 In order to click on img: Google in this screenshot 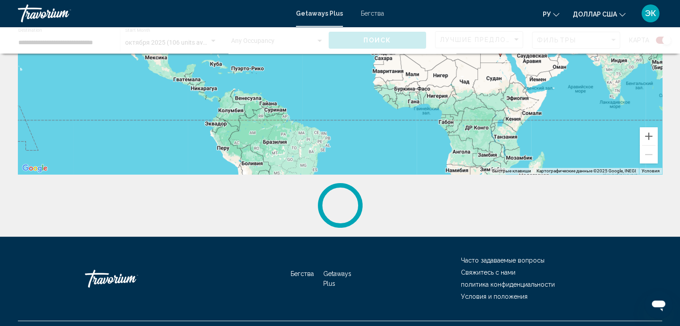, I will do `click(35, 169)`.